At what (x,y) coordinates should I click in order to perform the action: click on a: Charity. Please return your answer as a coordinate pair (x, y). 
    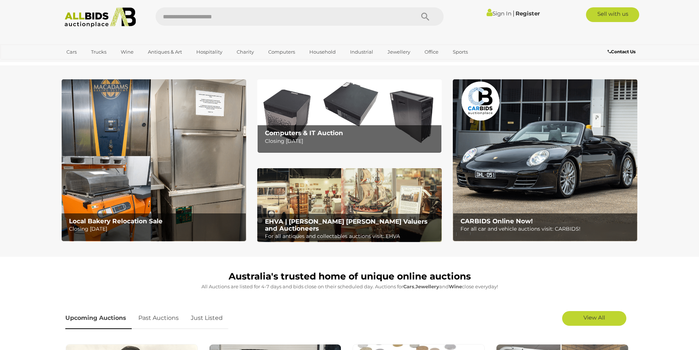
    Looking at the image, I should click on (245, 52).